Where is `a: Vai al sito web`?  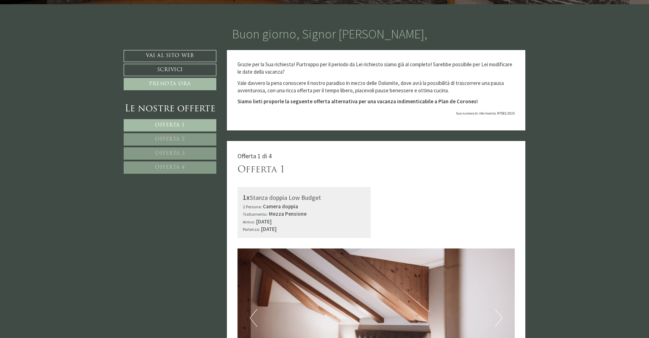
a: Vai al sito web is located at coordinates (170, 56).